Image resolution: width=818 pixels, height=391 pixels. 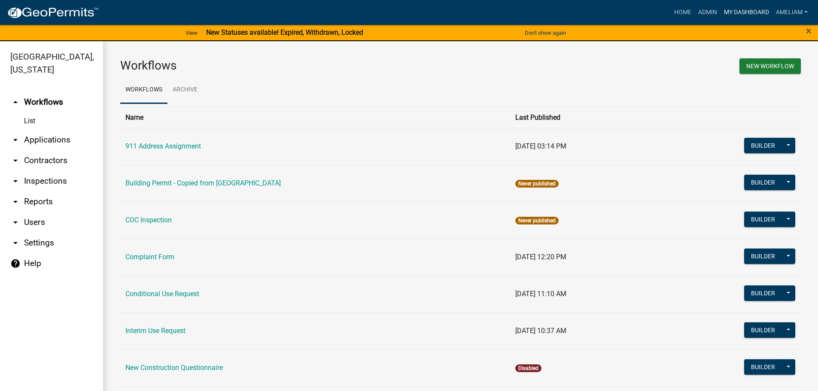 What do you see at coordinates (285, 32) in the screenshot?
I see `strong: New Statuses available! Expired, Withdrawn, Locked` at bounding box center [285, 32].